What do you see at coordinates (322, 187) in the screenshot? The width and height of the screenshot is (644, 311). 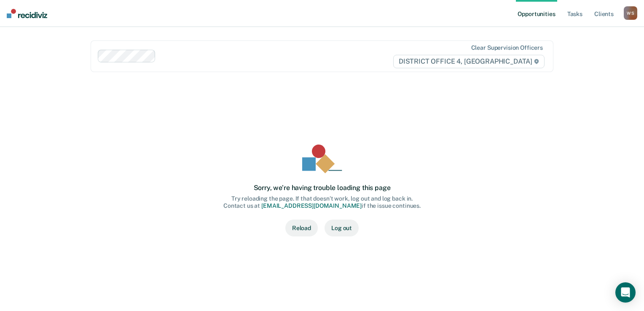 I see `div: Sorry, we’re having trouble loading this page` at bounding box center [322, 187].